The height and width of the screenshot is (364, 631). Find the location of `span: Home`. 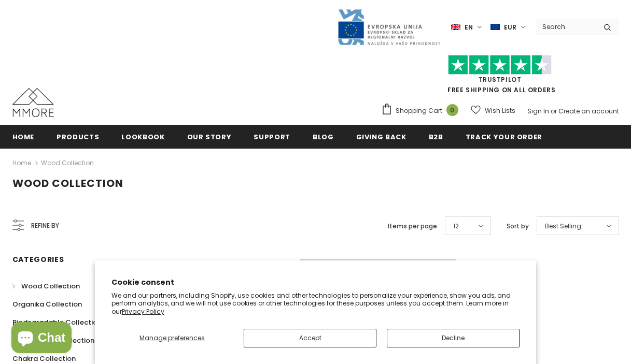

span: Home is located at coordinates (24, 137).